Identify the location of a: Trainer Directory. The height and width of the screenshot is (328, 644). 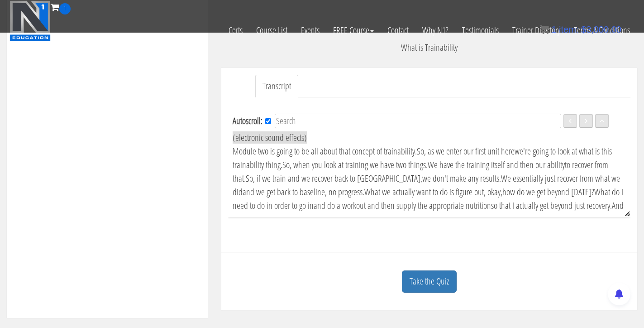
(536, 30).